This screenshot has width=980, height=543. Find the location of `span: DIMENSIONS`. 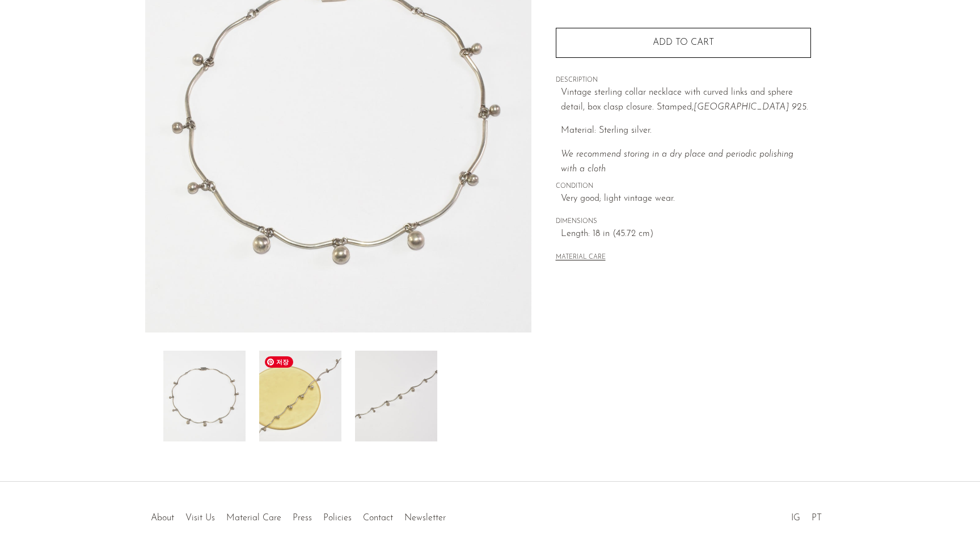

span: DIMENSIONS is located at coordinates (683, 222).